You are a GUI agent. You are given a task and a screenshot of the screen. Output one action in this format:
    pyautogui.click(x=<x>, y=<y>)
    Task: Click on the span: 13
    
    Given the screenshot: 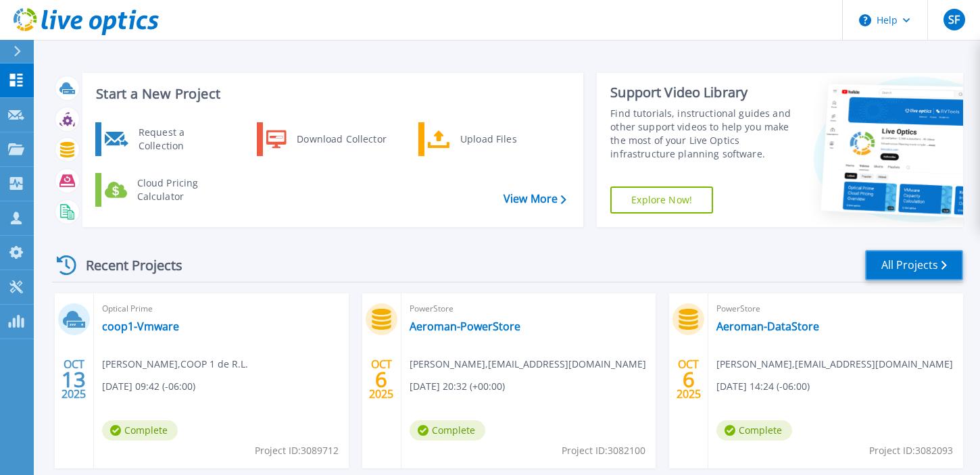 What is the action you would take?
    pyautogui.click(x=74, y=379)
    